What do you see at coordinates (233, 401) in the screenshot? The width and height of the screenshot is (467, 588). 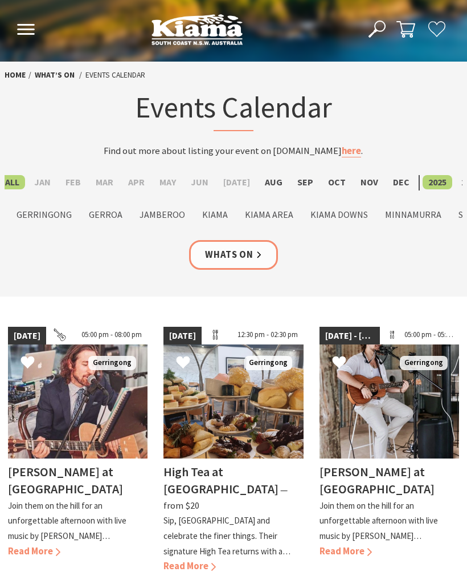 I see `img: High Tea` at bounding box center [233, 401].